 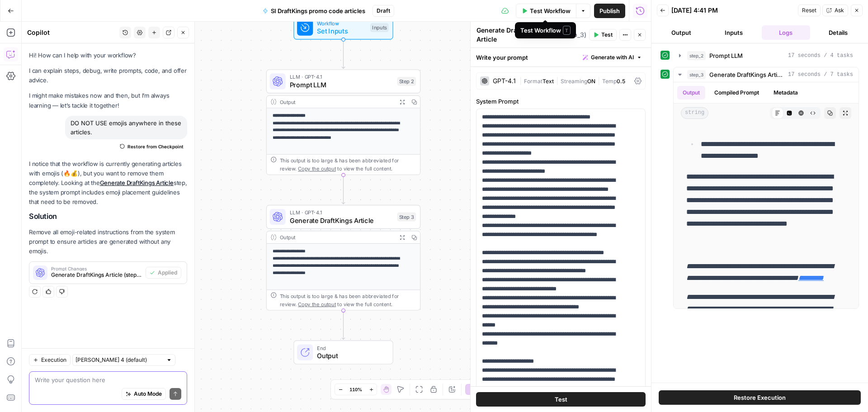 I want to click on span: Temp, so click(x=609, y=81).